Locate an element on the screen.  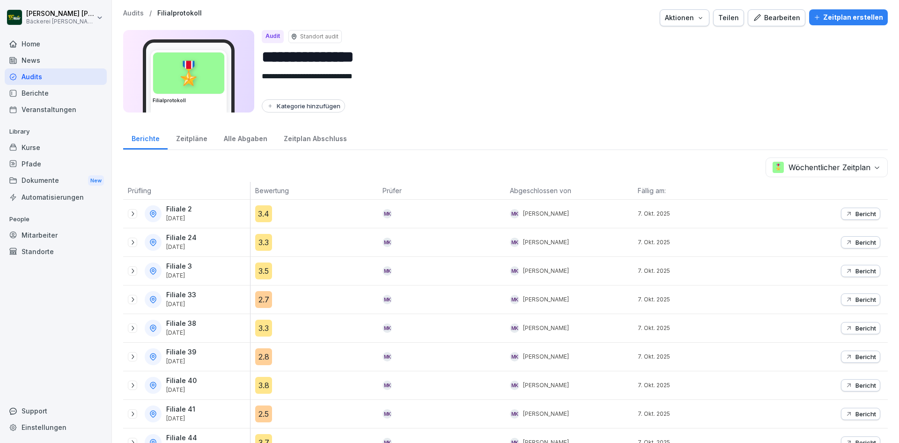
div: Dokumente is located at coordinates (56, 180).